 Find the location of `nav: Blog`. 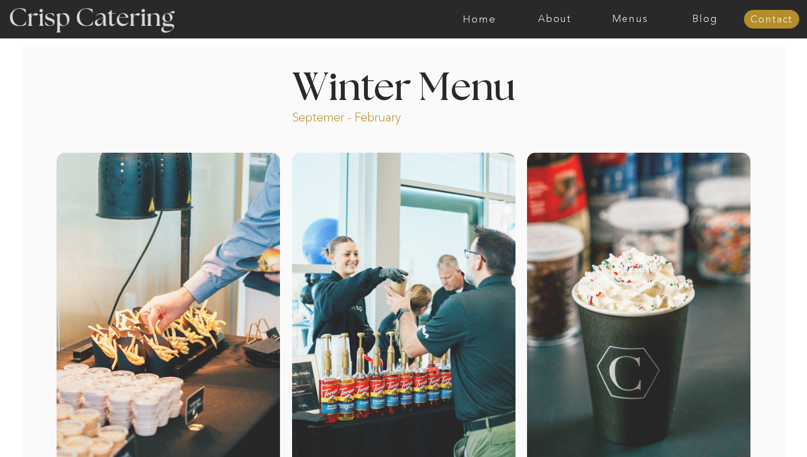

nav: Blog is located at coordinates (705, 19).